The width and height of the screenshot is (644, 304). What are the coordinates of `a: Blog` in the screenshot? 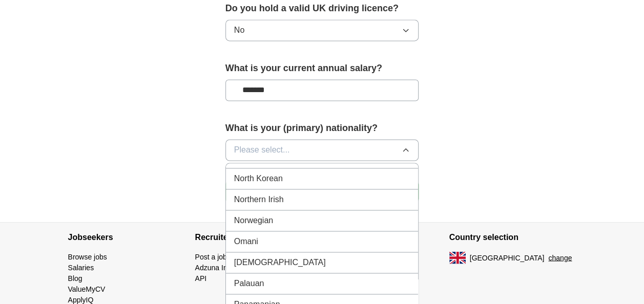 It's located at (75, 278).